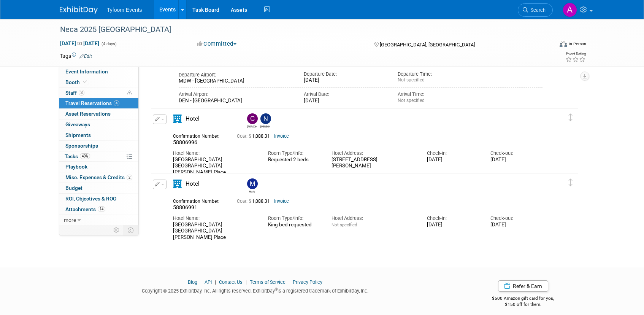  What do you see at coordinates (439, 74) in the screenshot?
I see `div: Departure Time:` at bounding box center [439, 74].